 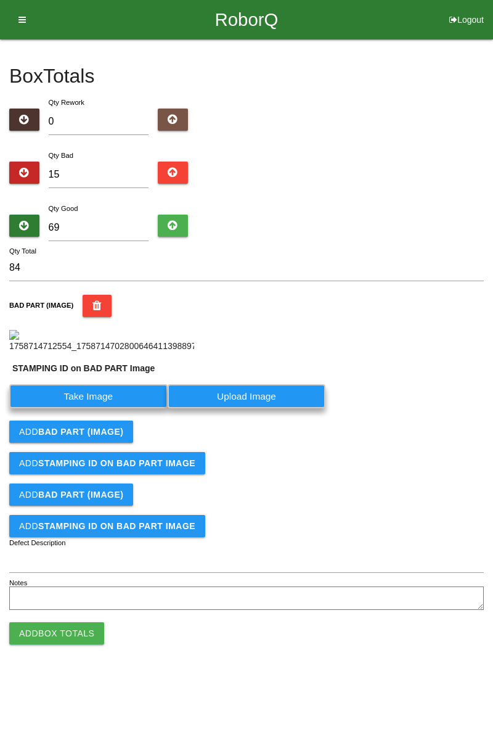 I want to click on label: Notes, so click(x=18, y=583).